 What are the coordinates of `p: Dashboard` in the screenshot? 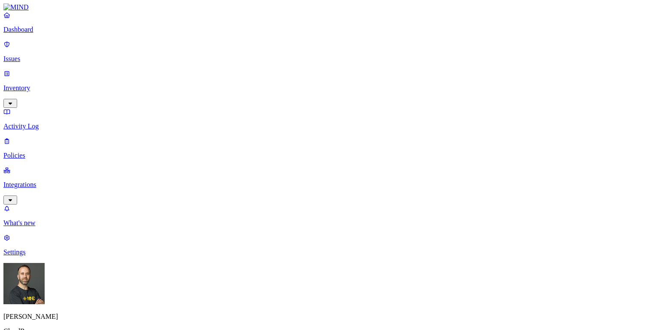 It's located at (325, 30).